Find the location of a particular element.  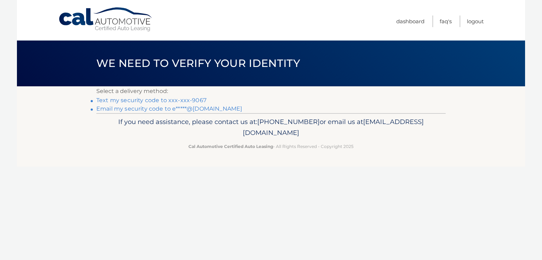

strong: Cal Automotive Certified Auto Leasing is located at coordinates (231, 146).